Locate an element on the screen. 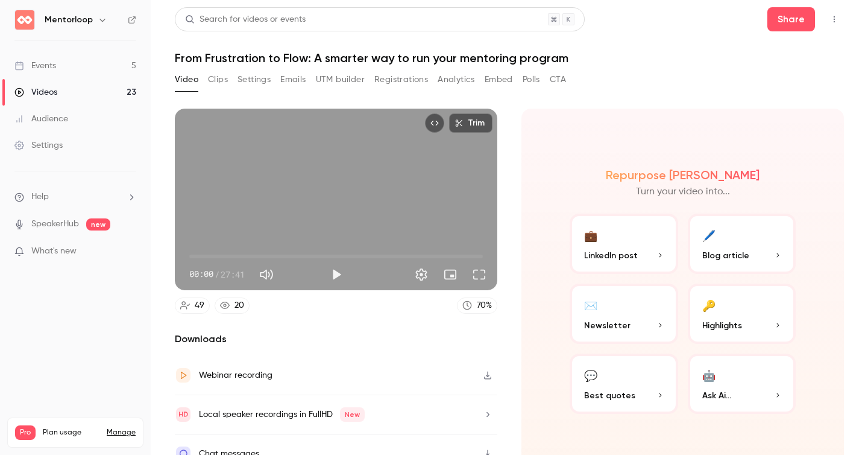  span: Blog article is located at coordinates (726, 255).